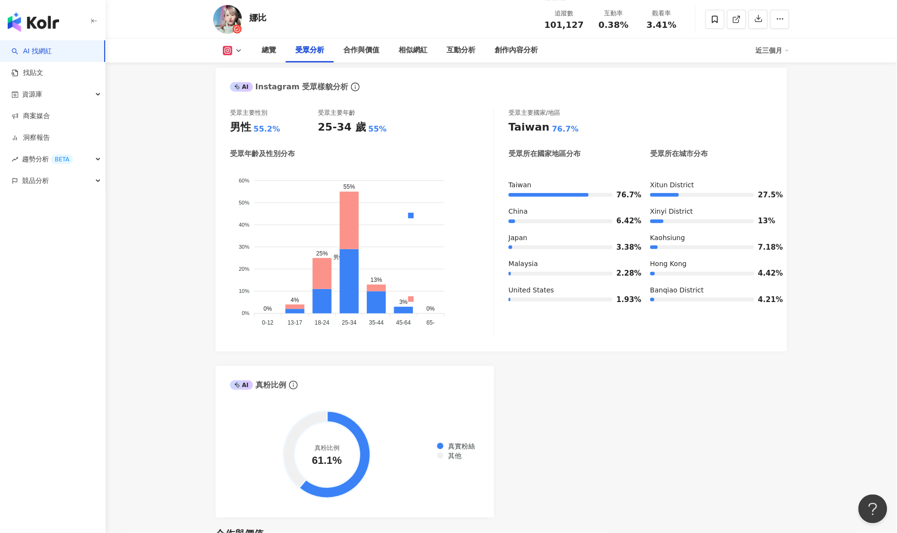 Image resolution: width=897 pixels, height=533 pixels. I want to click on div: BETA, so click(62, 159).